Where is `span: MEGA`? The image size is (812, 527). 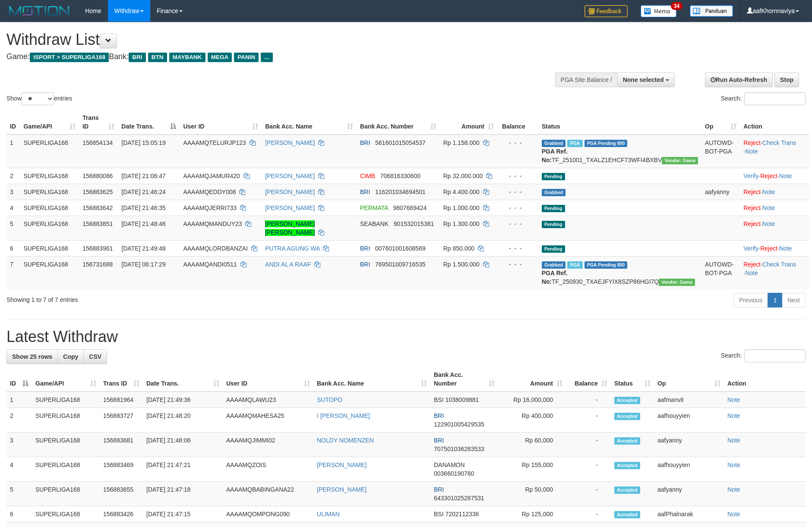
span: MEGA is located at coordinates (219, 58).